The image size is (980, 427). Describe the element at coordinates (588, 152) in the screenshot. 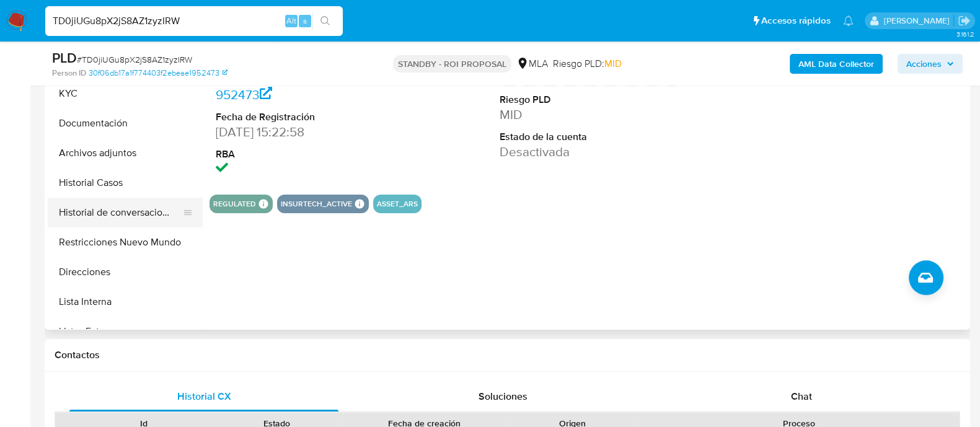

I see `dd: Desactivada` at that location.